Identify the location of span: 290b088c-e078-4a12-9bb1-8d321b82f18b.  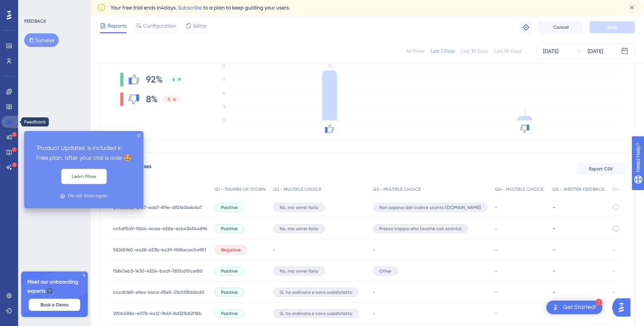
(157, 314).